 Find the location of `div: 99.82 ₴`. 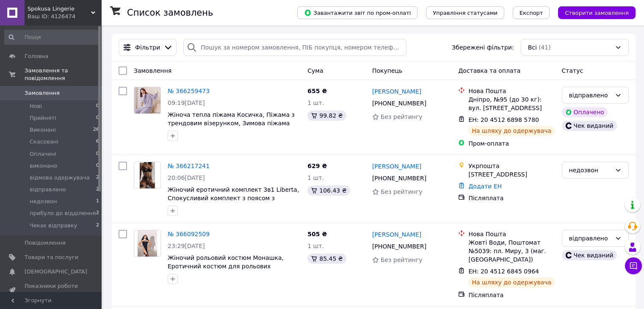

div: 99.82 ₴ is located at coordinates (326, 115).